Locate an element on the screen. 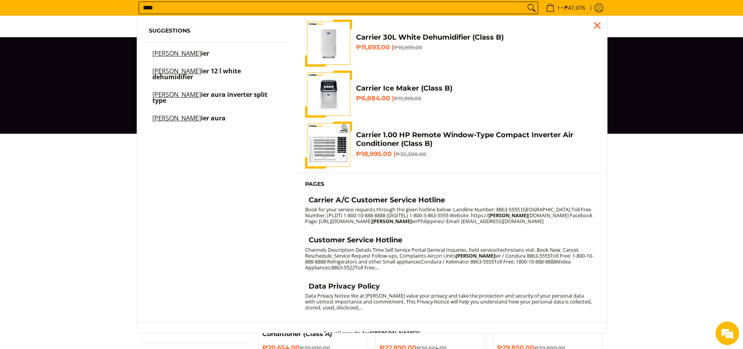 This screenshot has height=349, width=743. p: carrier is located at coordinates (181, 57).